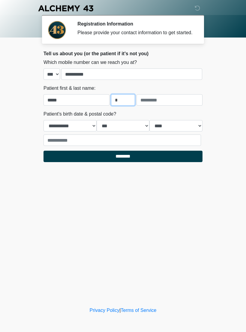  I want to click on label: Patient's birth date & postal code?, so click(80, 114).